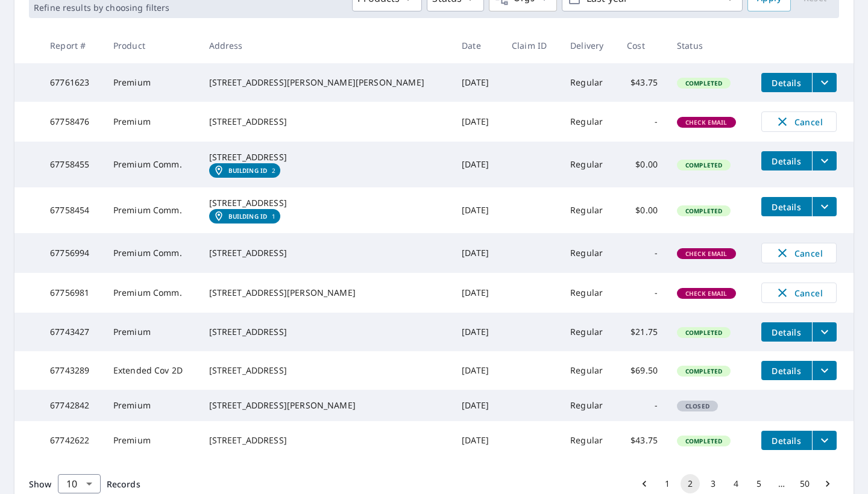 Image resolution: width=868 pixels, height=494 pixels. Describe the element at coordinates (71, 45) in the screenshot. I see `th: Report #` at that location.